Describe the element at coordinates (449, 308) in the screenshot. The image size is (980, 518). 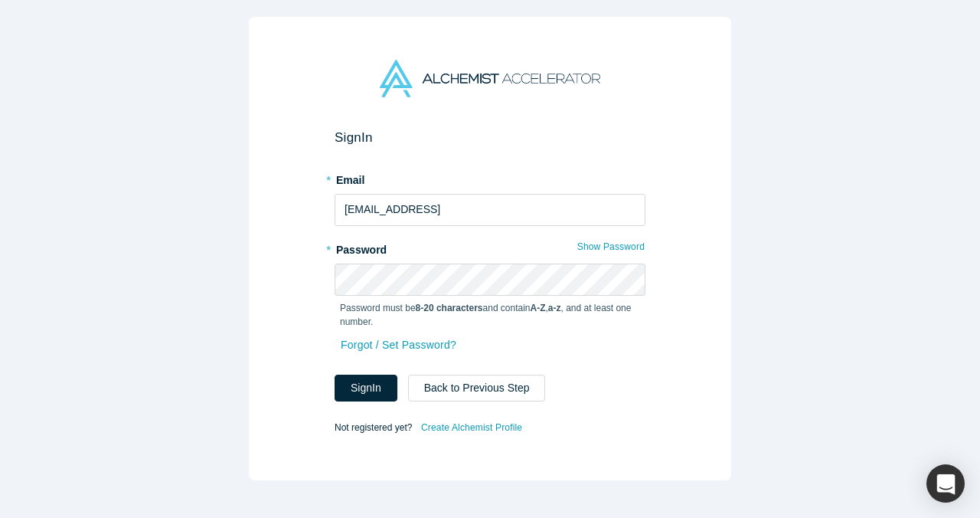
I see `strong: 8-20 characters` at that location.